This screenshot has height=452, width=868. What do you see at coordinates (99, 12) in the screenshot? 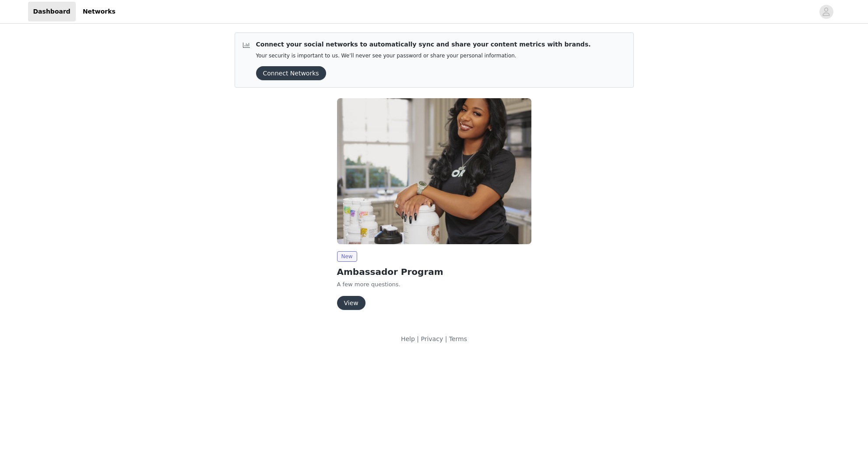
I see `a: Networks` at bounding box center [99, 12].